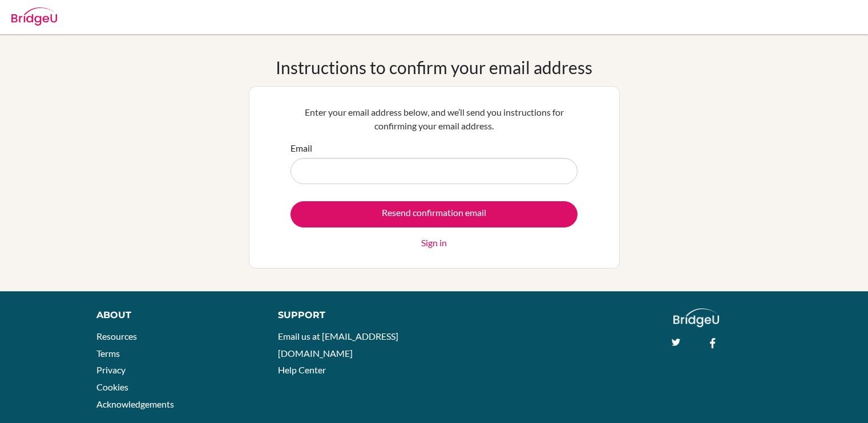 This screenshot has height=423, width=868. Describe the element at coordinates (113, 387) in the screenshot. I see `a: Cookies` at that location.